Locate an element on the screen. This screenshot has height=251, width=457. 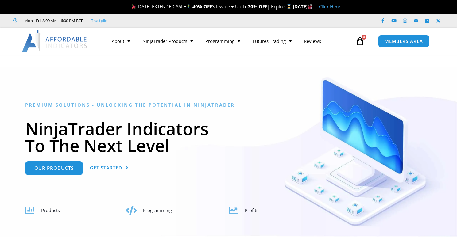
span: MEMBERS AREA is located at coordinates (404, 41).